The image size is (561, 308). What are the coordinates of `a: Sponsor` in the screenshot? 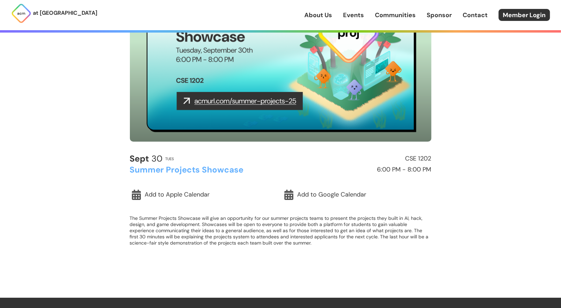 It's located at (439, 15).